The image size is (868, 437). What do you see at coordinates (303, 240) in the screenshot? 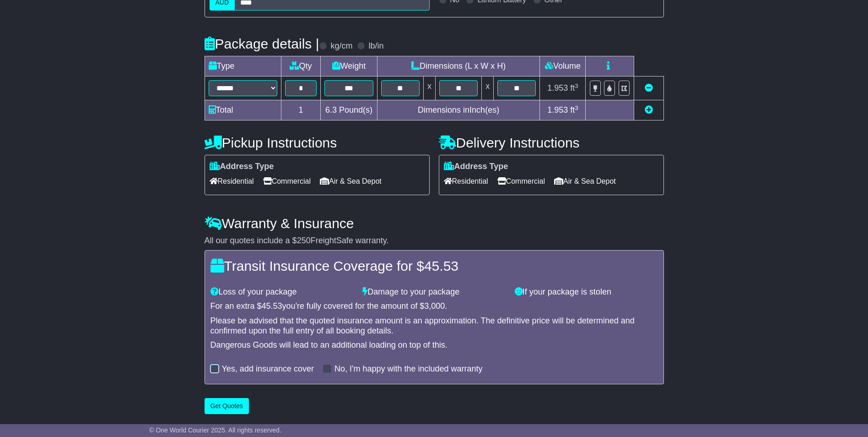
I see `span: 250` at bounding box center [303, 240].